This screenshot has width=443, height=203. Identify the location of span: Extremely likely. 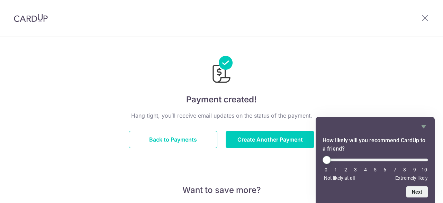
(412, 178).